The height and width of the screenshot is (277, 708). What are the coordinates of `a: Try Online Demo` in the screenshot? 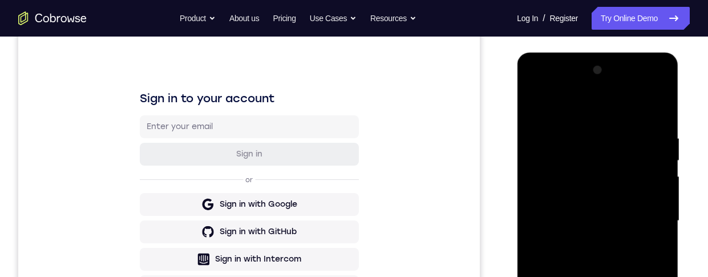 It's located at (640, 18).